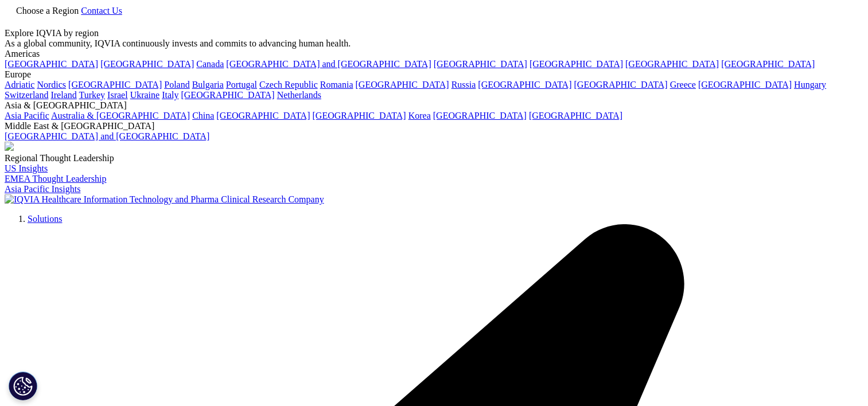 The image size is (868, 406). Describe the element at coordinates (434, 159) in the screenshot. I see `div: Regional Thought Leadership` at that location.